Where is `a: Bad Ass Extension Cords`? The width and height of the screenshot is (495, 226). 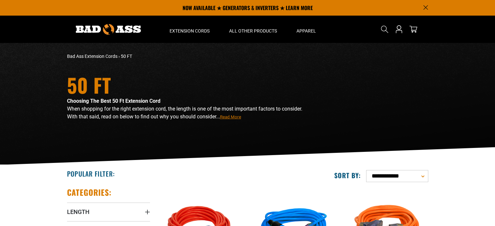 a: Bad Ass Extension Cords is located at coordinates (92, 56).